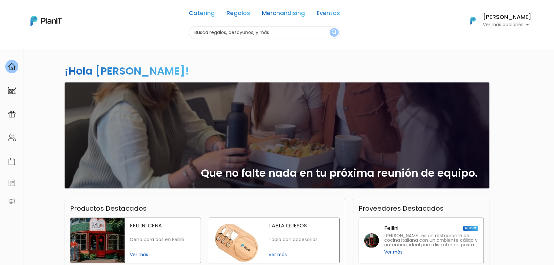 The width and height of the screenshot is (554, 265). I want to click on p: Tabla con accesorios, so click(301, 240).